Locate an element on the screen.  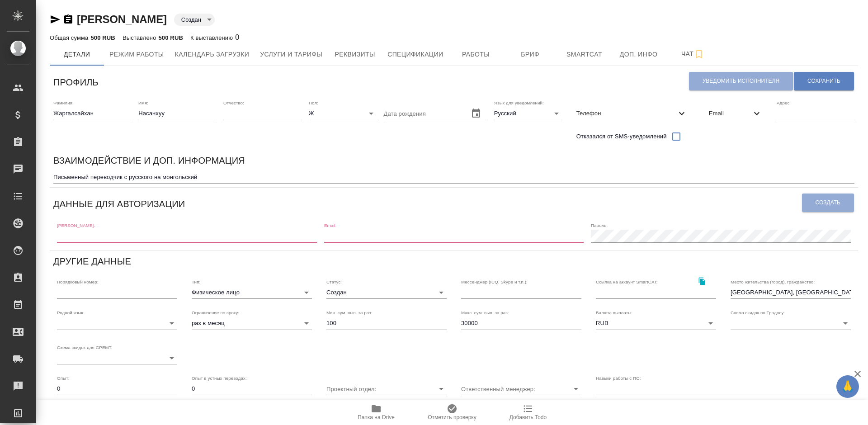
p: Выставлено is located at coordinates (140, 37).